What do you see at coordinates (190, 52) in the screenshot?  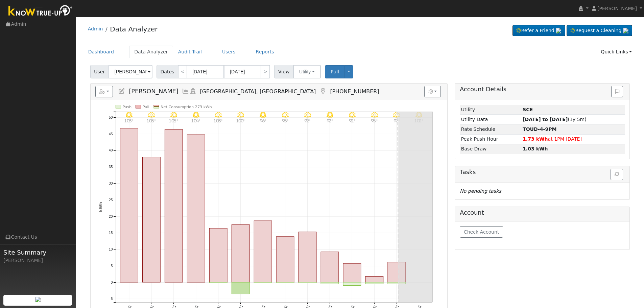 I see `a: Audit Trail` at bounding box center [190, 52].